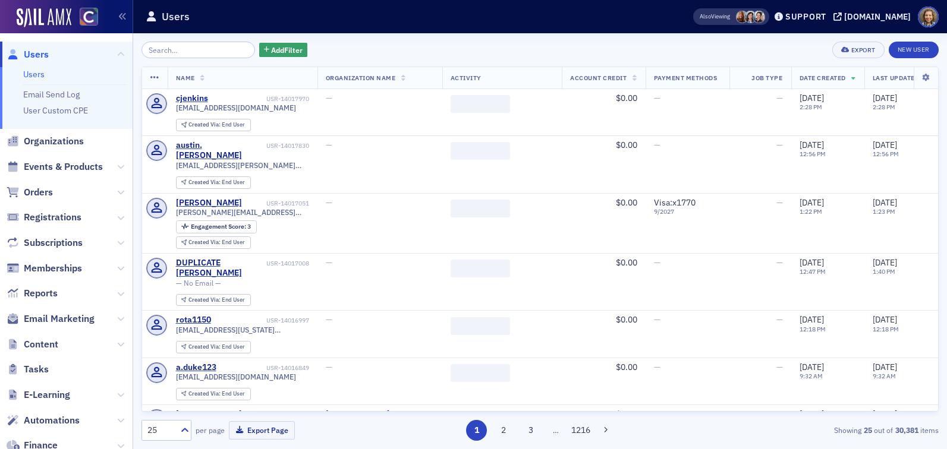 Image resolution: width=947 pixels, height=449 pixels. Describe the element at coordinates (54, 142) in the screenshot. I see `span: Organizations` at that location.